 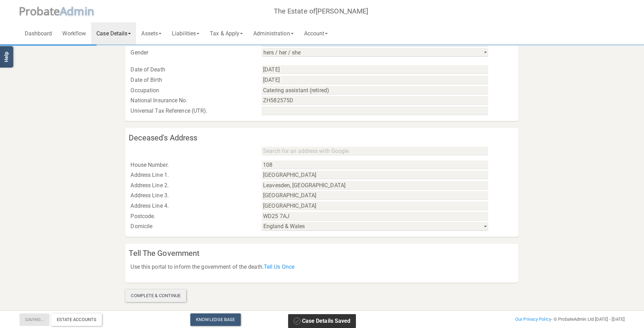 I want to click on h4: Deceased's Address, so click(x=323, y=139).